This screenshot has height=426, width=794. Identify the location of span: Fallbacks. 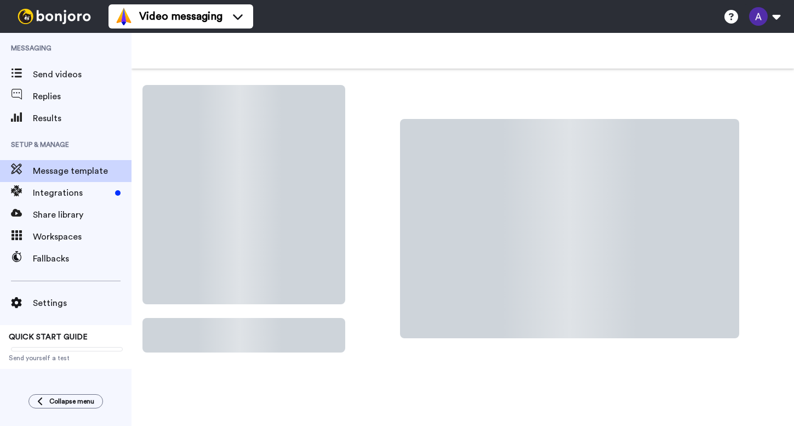
(82, 259).